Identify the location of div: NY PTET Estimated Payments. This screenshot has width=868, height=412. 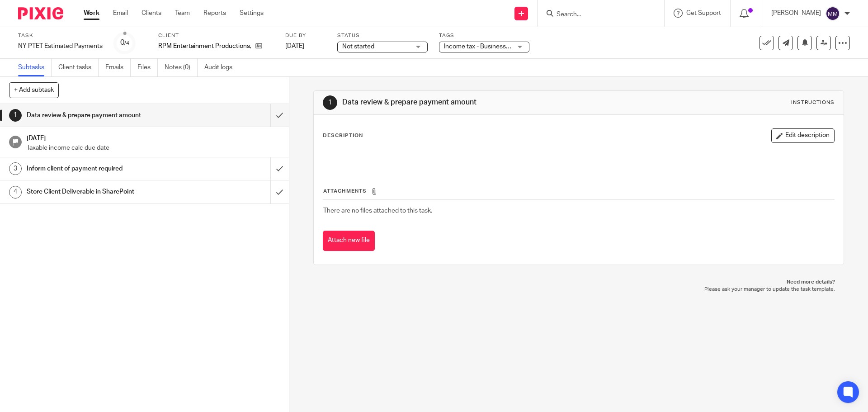
(60, 46).